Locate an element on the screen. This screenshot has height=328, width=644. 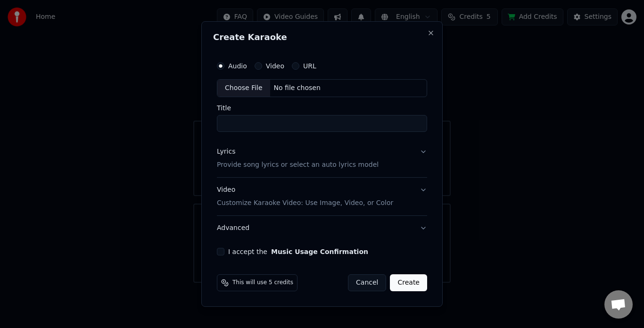
label: I accept the is located at coordinates (298, 252).